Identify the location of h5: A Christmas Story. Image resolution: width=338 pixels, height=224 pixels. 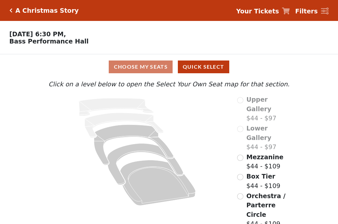
(47, 10).